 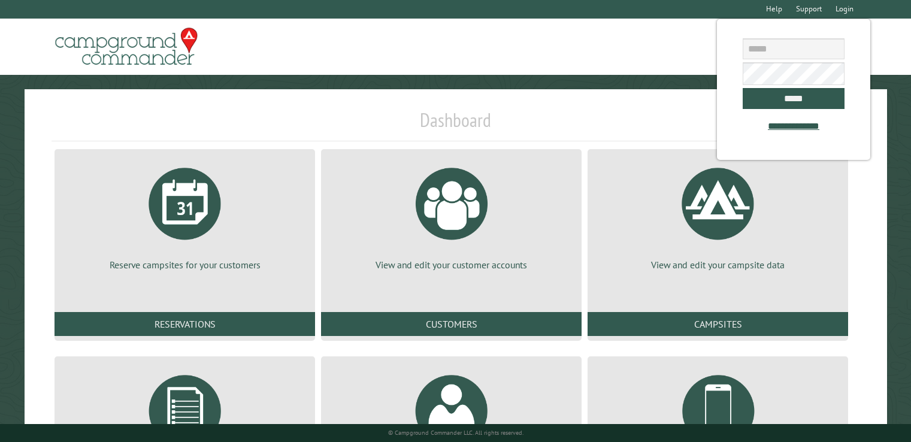 What do you see at coordinates (451, 265) in the screenshot?
I see `p: View and edit your customer accounts` at bounding box center [451, 265].